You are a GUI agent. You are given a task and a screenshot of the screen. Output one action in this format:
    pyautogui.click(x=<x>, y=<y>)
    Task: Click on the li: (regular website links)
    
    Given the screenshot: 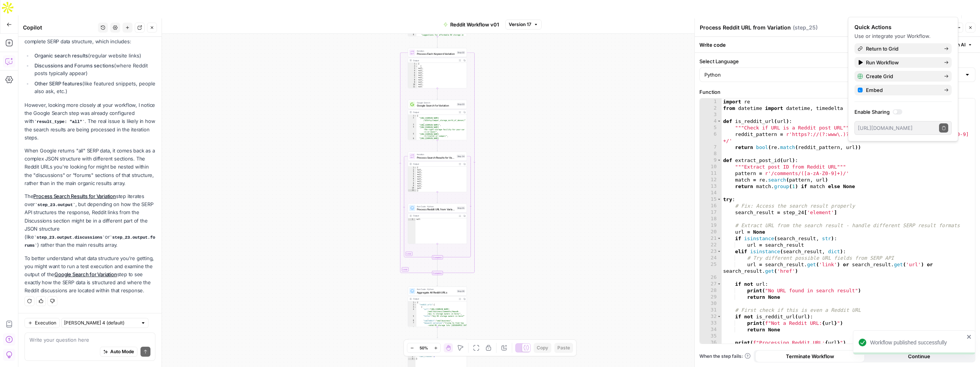 What is the action you would take?
    pyautogui.click(x=94, y=56)
    